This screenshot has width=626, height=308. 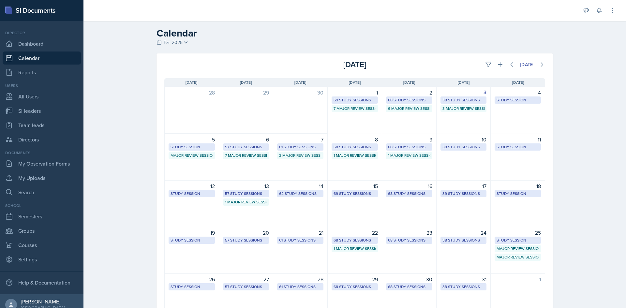 What do you see at coordinates (409, 93) in the screenshot?
I see `div: 2` at bounding box center [409, 93].